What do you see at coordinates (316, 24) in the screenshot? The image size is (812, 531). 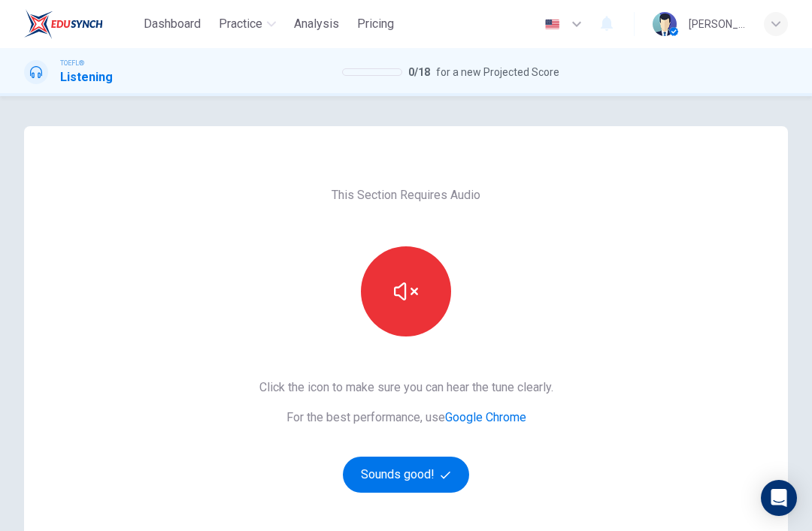 I see `span: Analysis` at bounding box center [316, 24].